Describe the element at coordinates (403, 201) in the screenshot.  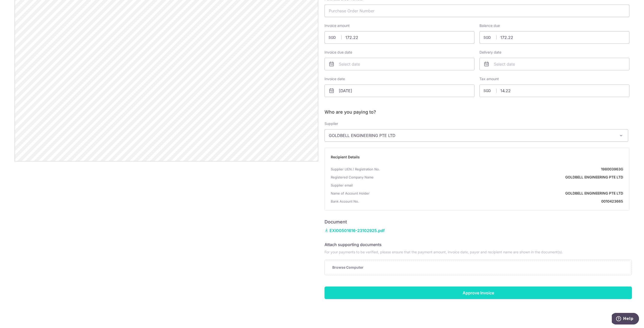
I see `label: Bank Account No.` at that location.